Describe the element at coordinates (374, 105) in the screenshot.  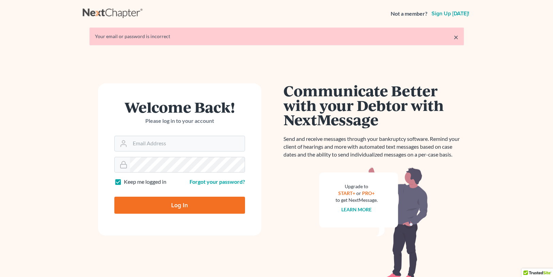
I see `h1: Communicate Better with your Debtor with NextMessage` at that location.